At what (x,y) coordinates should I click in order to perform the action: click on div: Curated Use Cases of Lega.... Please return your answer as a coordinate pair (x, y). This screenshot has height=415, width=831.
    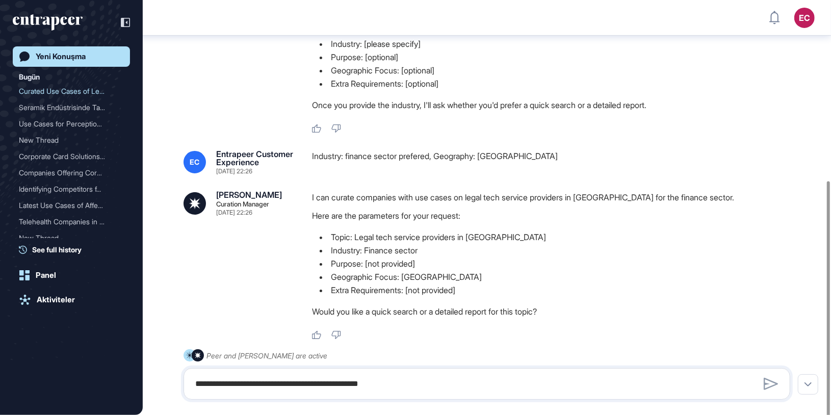
    Looking at the image, I should click on (67, 91).